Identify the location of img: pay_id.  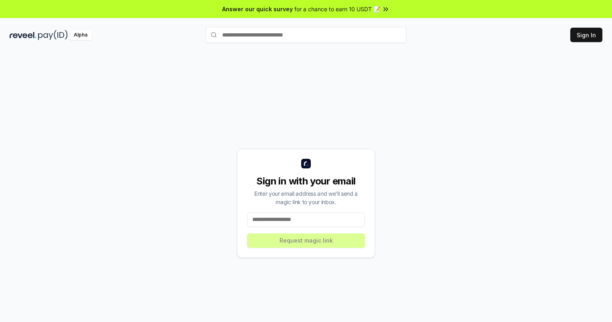
(53, 35).